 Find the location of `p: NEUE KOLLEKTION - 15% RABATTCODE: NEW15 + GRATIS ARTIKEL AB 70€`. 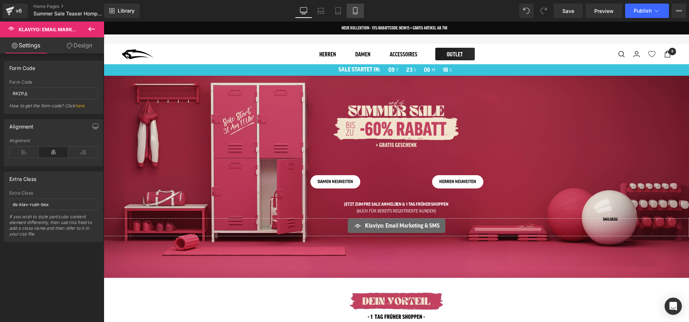

p: NEUE KOLLEKTION - 15% RABATTCODE: NEW15 + GRATIS ARTIKEL AB 70€ is located at coordinates (291, 6).